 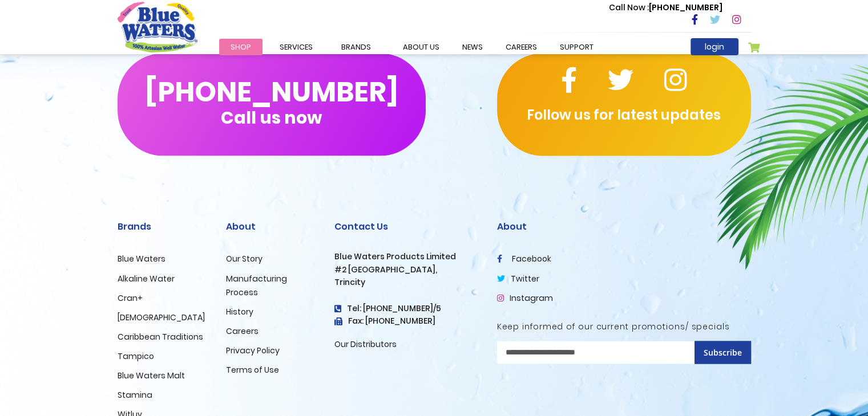 What do you see at coordinates (421, 47) in the screenshot?
I see `a: about us` at bounding box center [421, 47].